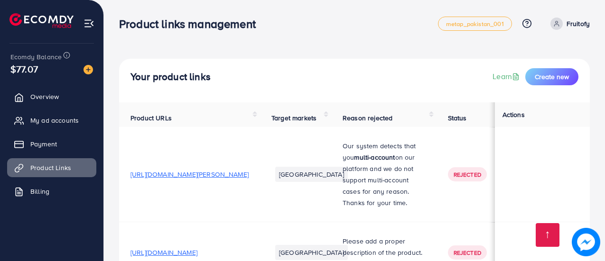 The image size is (605, 261). I want to click on span: Ecomdy Balance, so click(36, 57).